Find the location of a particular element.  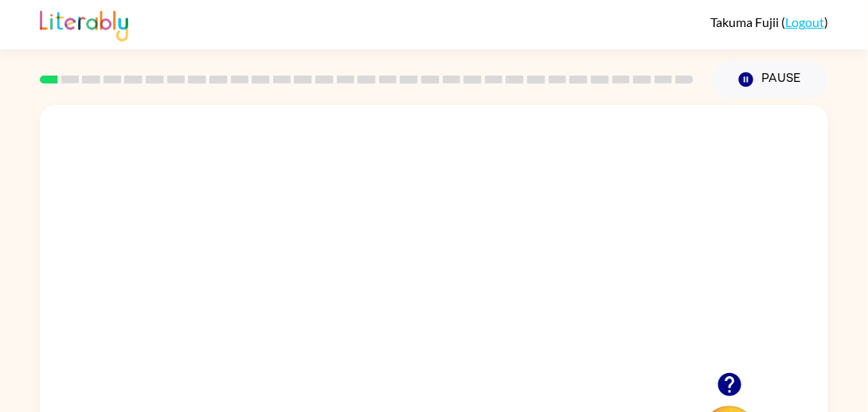

span: Takuma Fujii is located at coordinates (745, 22).